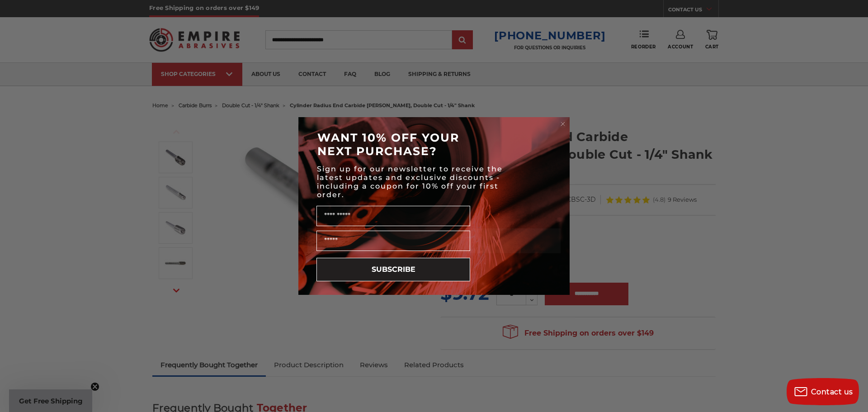  I want to click on button: Close dialog, so click(563, 124).